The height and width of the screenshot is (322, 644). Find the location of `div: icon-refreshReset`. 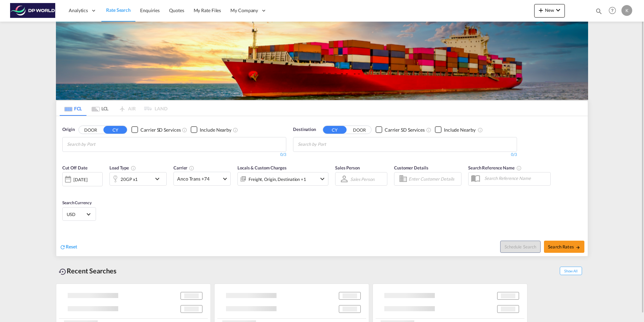

div: icon-refreshReset is located at coordinates (68, 247).